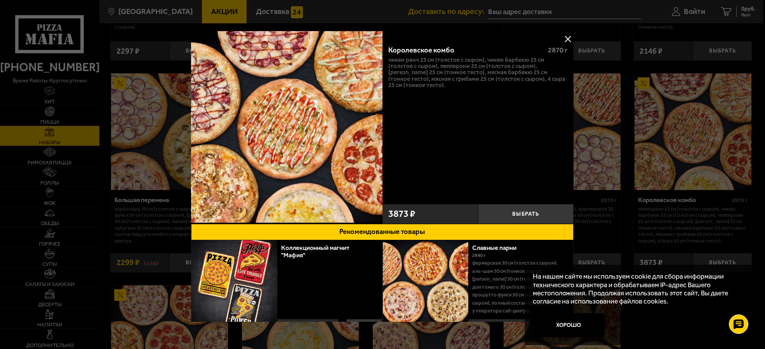 The width and height of the screenshot is (765, 349). What do you see at coordinates (558, 50) in the screenshot?
I see `span: 2870 г` at bounding box center [558, 50].